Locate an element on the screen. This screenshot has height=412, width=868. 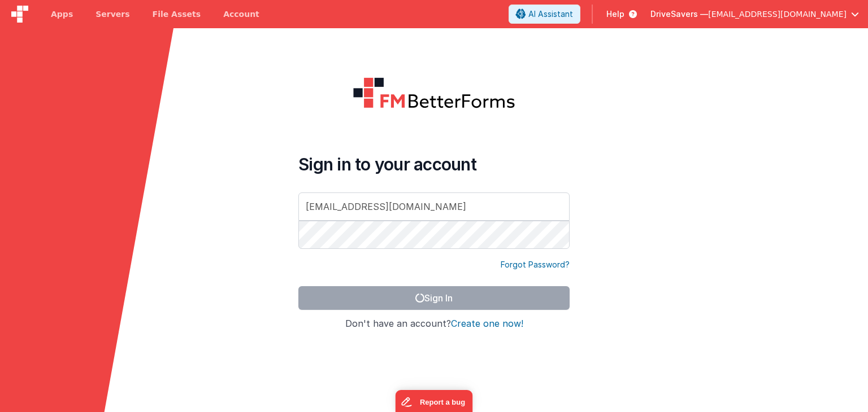
span: Apps is located at coordinates (62, 14).